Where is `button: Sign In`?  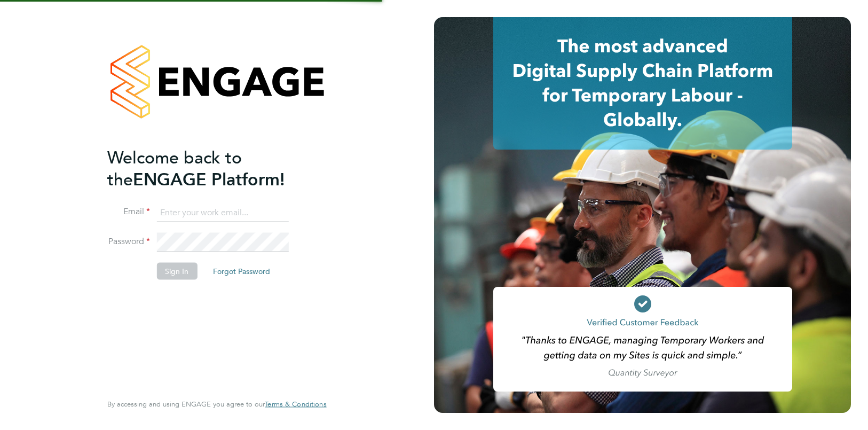 button: Sign In is located at coordinates (177, 271).